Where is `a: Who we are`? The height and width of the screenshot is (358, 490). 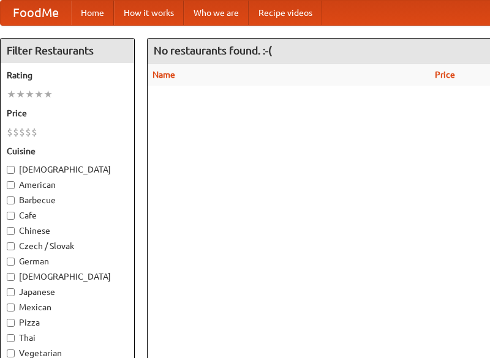
a: Who we are is located at coordinates (216, 13).